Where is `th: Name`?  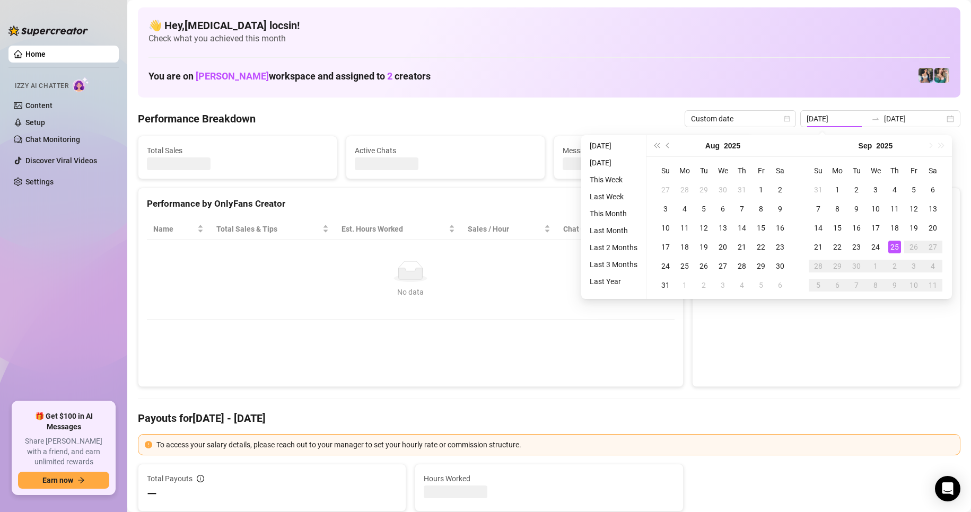
th: Name is located at coordinates (178, 229).